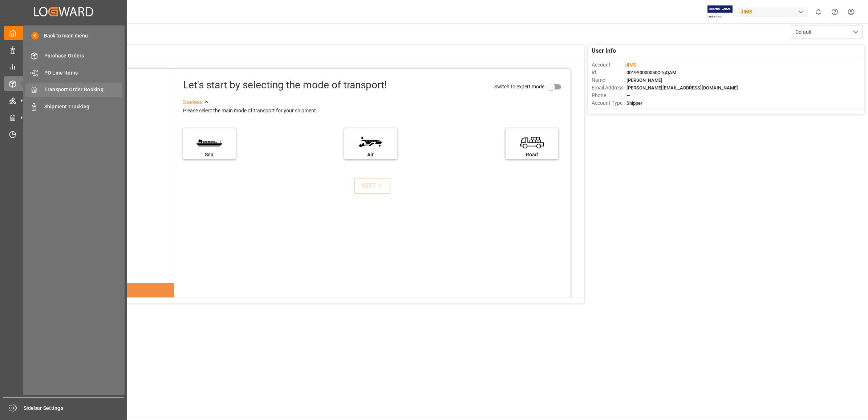 The image size is (868, 420). What do you see at coordinates (74, 106) in the screenshot?
I see `a: Shipment Tracking` at bounding box center [74, 106].